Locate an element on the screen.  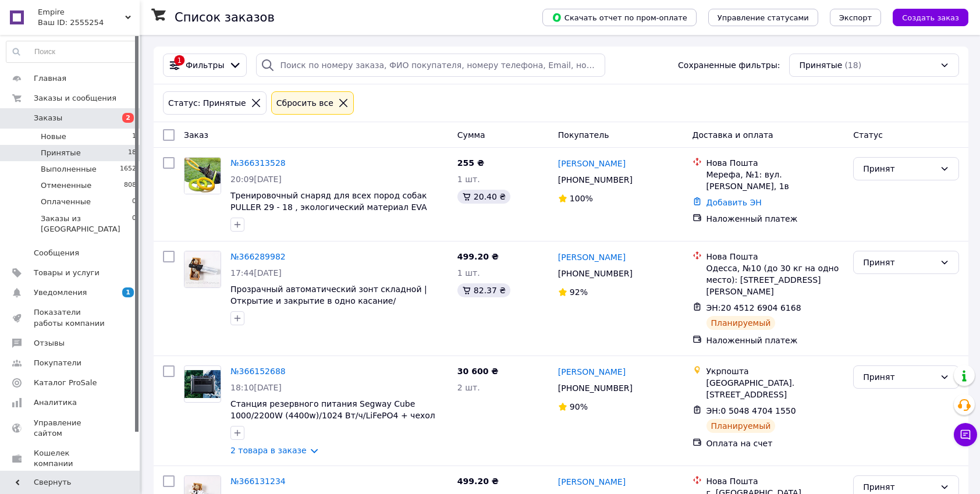
span: Выполненные is located at coordinates (68, 169).